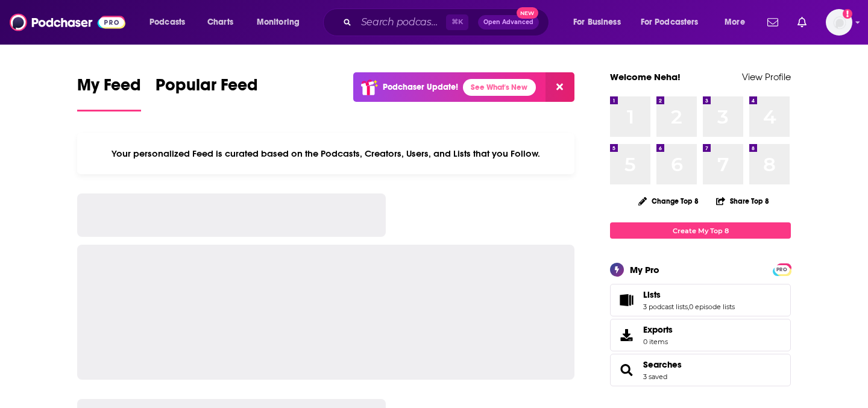  What do you see at coordinates (167, 22) in the screenshot?
I see `span: Podcasts` at bounding box center [167, 22].